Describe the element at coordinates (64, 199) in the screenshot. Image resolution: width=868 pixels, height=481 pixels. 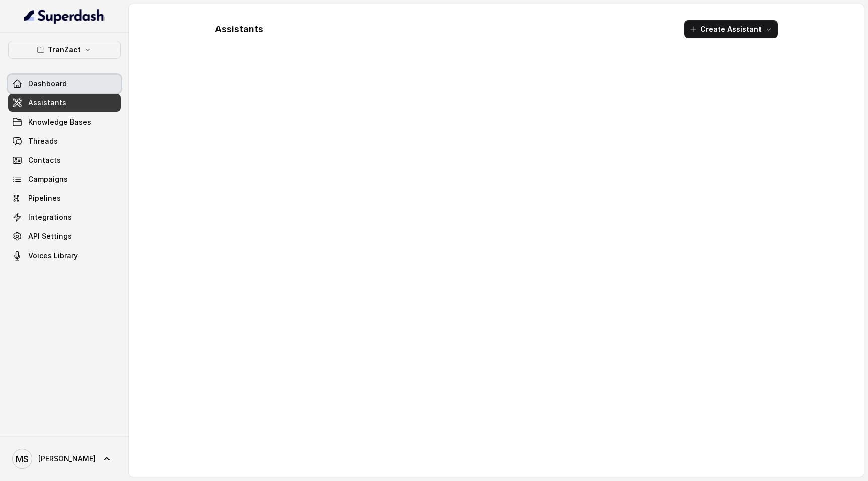
I see `a: Pipelines` at that location.